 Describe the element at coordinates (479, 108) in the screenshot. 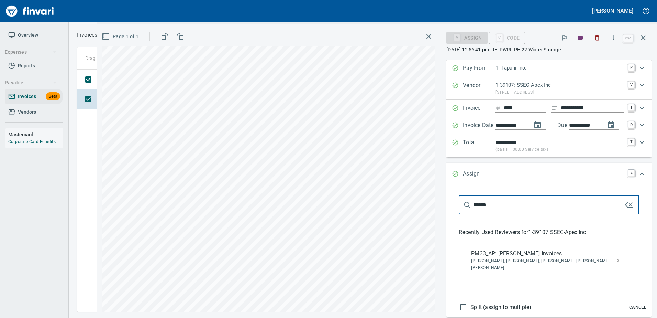

I see `p: Invoice` at that location.